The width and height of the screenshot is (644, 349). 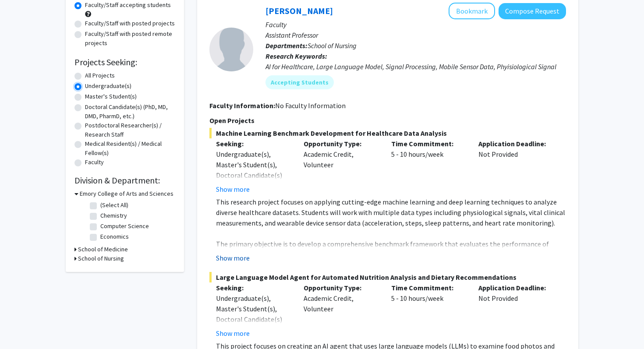 What do you see at coordinates (310, 106) in the screenshot?
I see `span: No Faculty Information` at bounding box center [310, 106].